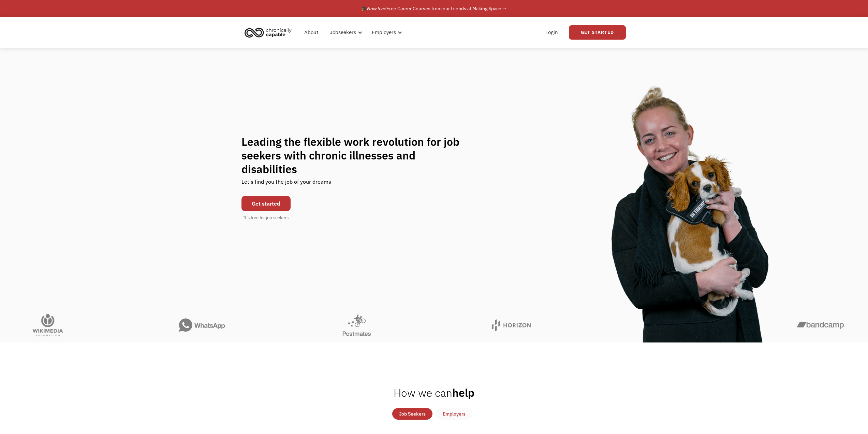  What do you see at coordinates (434, 393) in the screenshot?
I see `h2: help` at bounding box center [434, 393].